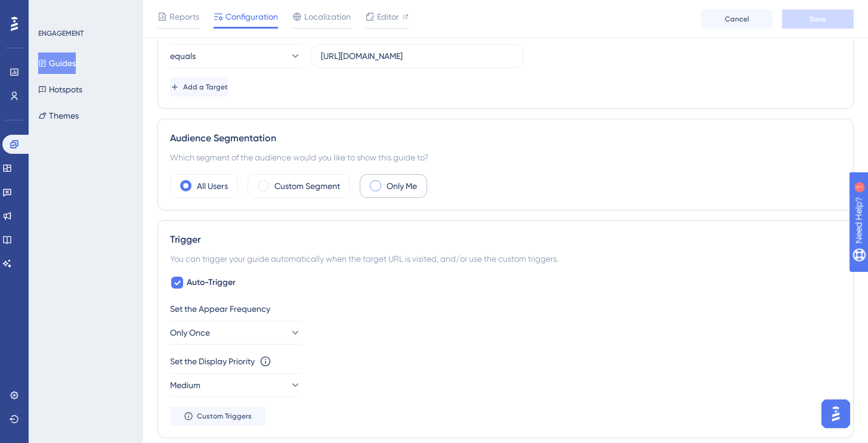 The width and height of the screenshot is (868, 443). Describe the element at coordinates (388, 17) in the screenshot. I see `span: Editor` at that location.